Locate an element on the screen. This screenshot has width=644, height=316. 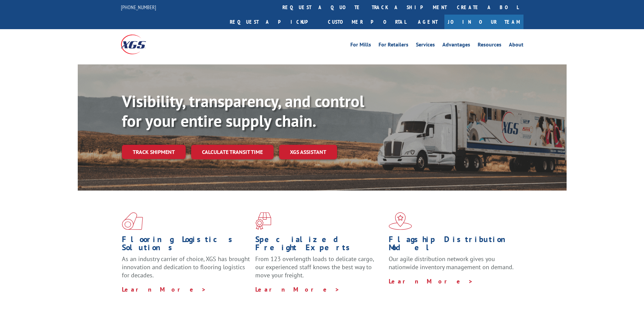
p: From 123 overlength loads to delicate cargo, our experienced staff knows the best way to move you... is located at coordinates (320, 270).